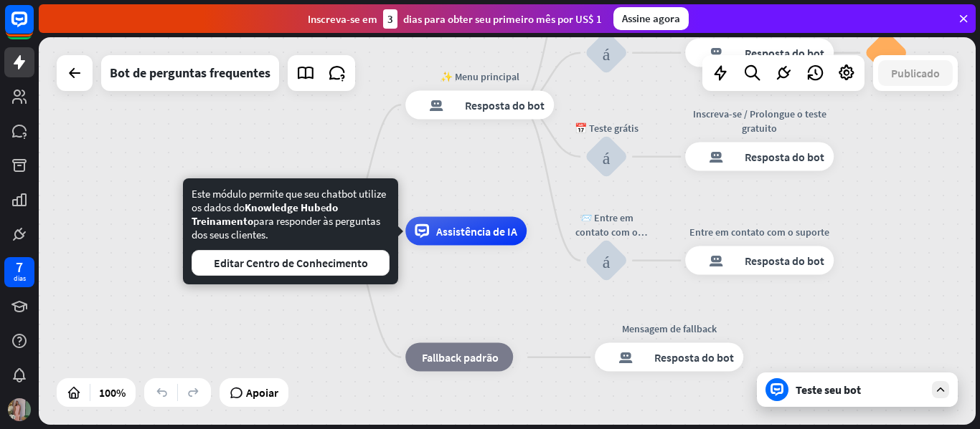 The height and width of the screenshot is (429, 980). Describe the element at coordinates (651, 18) in the screenshot. I see `font: Assine agora` at that location.